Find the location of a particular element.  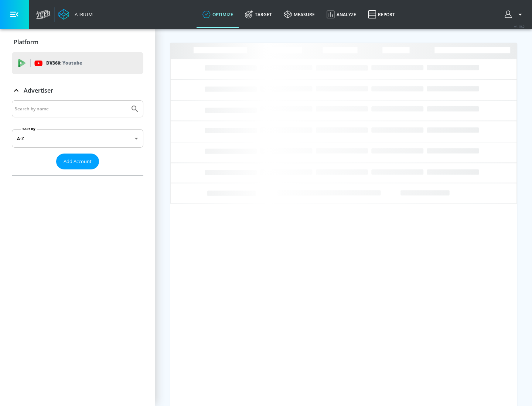

p: DV360: is located at coordinates (64, 63).